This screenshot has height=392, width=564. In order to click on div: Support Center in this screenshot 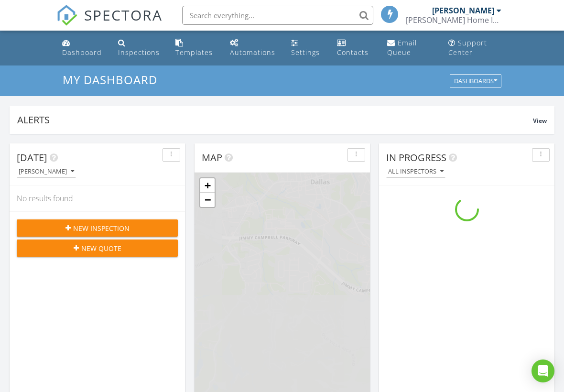, I will do `click(468, 48)`.